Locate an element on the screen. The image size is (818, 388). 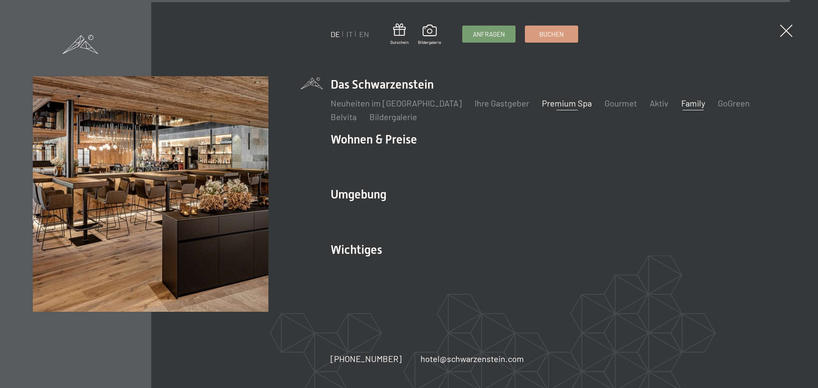
a: Buchen is located at coordinates (551, 34).